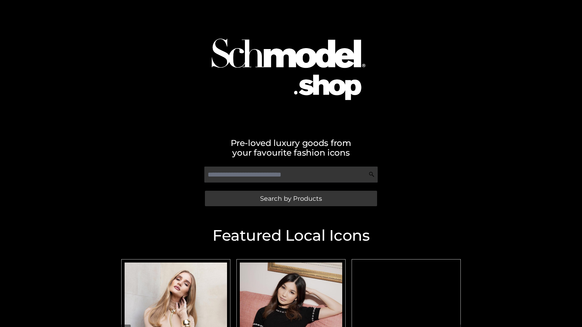 The image size is (582, 327). I want to click on a: Search by Products, so click(291, 199).